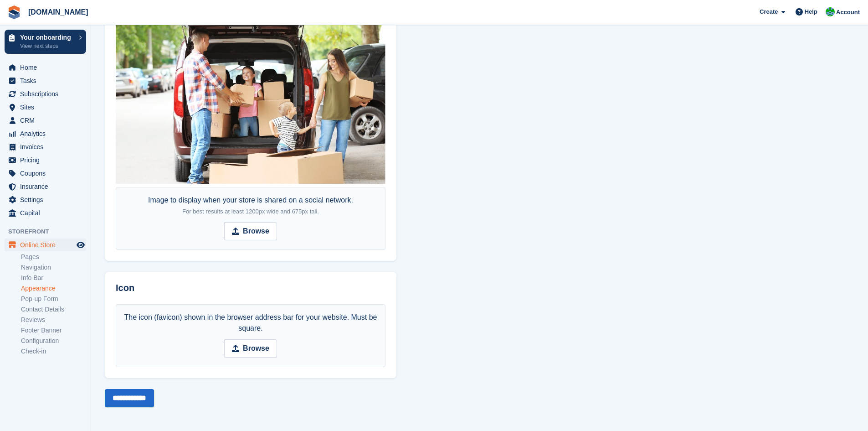 This screenshot has width=868, height=431. I want to click on span: Sites, so click(48, 107).